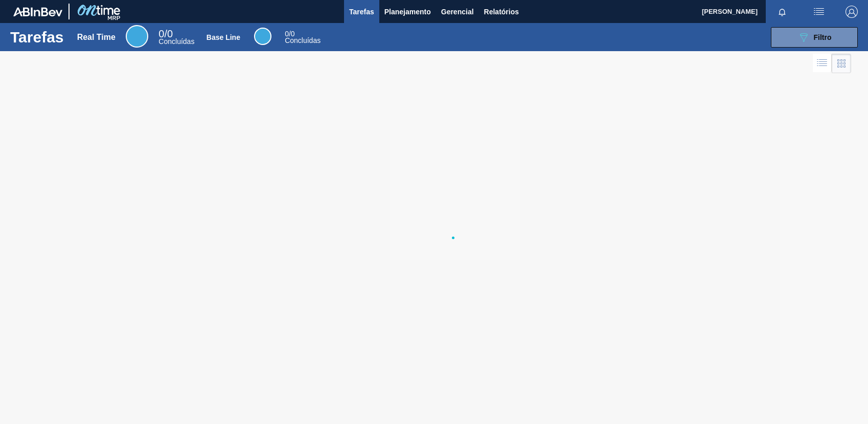  Describe the element at coordinates (852, 12) in the screenshot. I see `img: Logout` at that location.